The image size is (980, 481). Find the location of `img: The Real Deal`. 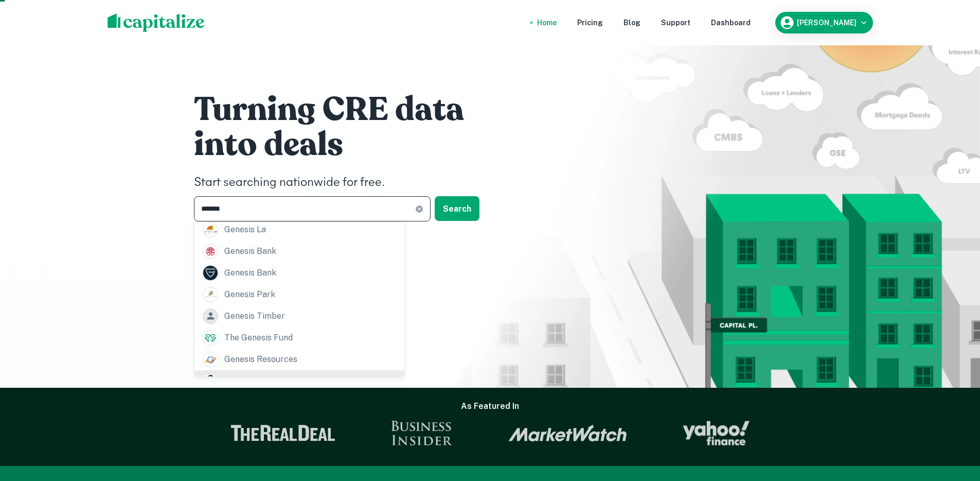

img: The Real Deal is located at coordinates (283, 433).